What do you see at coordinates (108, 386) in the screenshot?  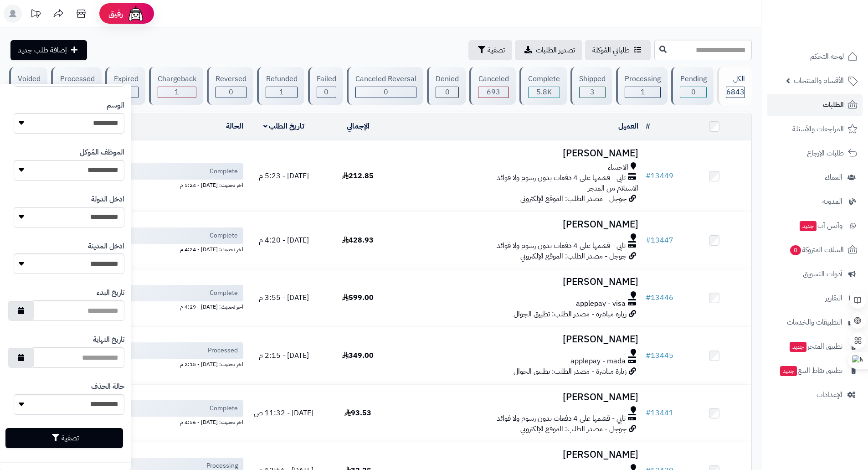 I see `label: حالة الحذف` at bounding box center [108, 386].